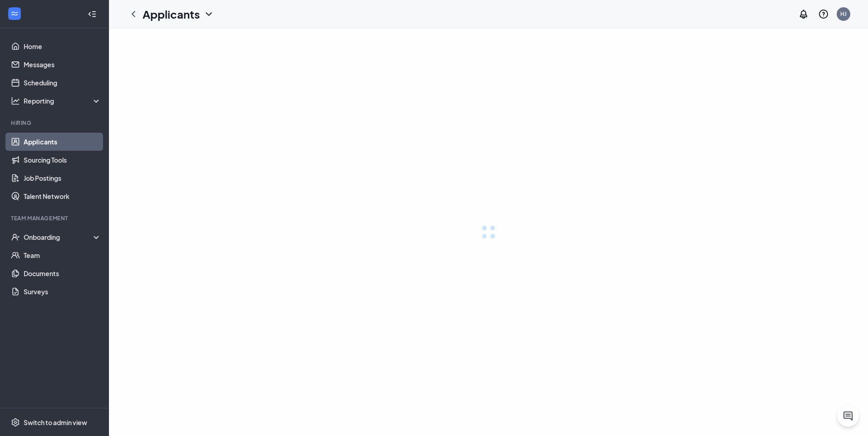 The height and width of the screenshot is (436, 868). What do you see at coordinates (62, 274) in the screenshot?
I see `a: Documents` at bounding box center [62, 274].